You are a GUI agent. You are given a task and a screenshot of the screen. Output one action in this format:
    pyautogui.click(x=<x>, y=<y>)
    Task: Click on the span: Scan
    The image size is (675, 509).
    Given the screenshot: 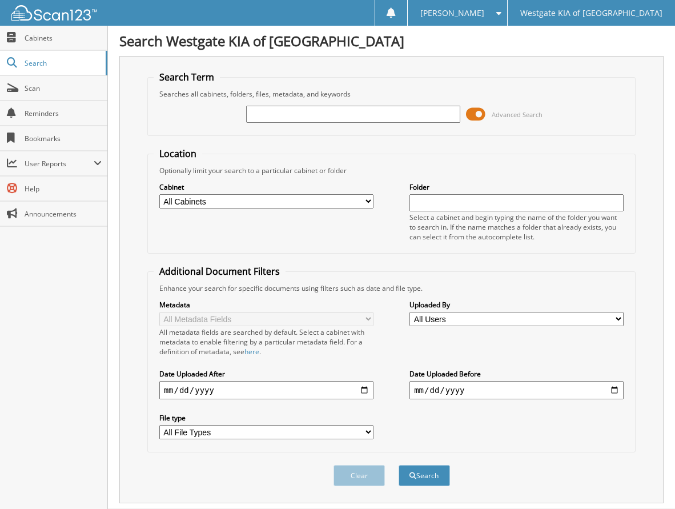 What is the action you would take?
    pyautogui.click(x=63, y=88)
    